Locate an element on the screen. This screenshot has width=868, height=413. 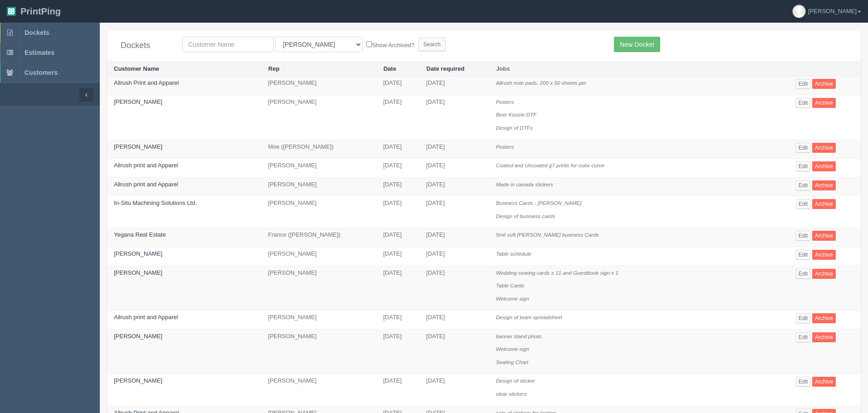
a: Date required is located at coordinates (446, 69).